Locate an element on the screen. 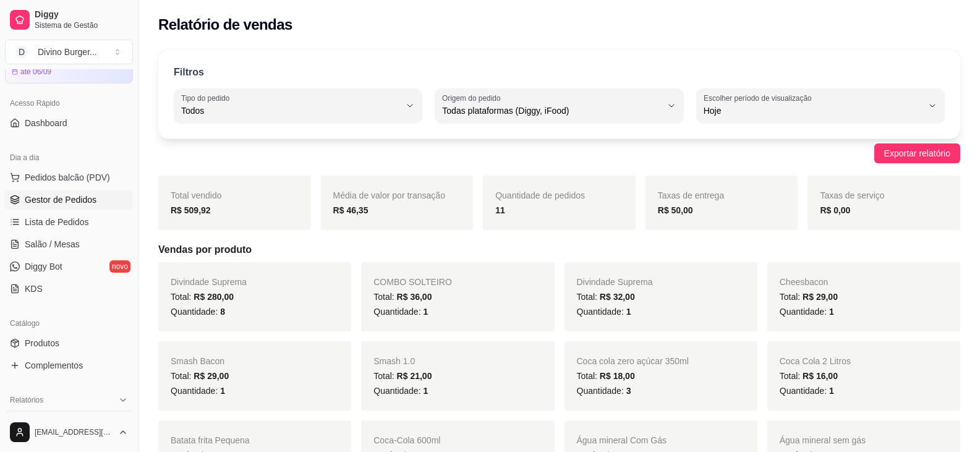 The width and height of the screenshot is (980, 452). span: Dashboard is located at coordinates (46, 123).